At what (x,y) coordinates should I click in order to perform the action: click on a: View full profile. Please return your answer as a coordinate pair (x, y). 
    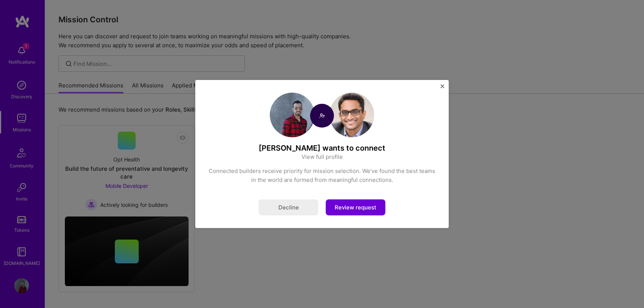
    Looking at the image, I should click on (322, 157).